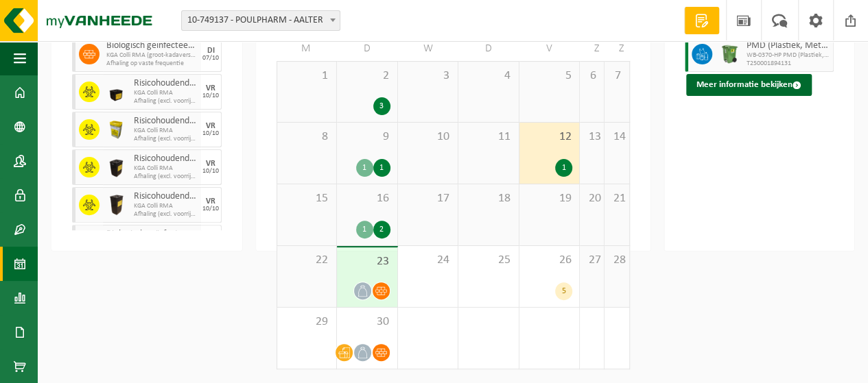 This screenshot has height=383, width=868. I want to click on span: 5, so click(549, 76).